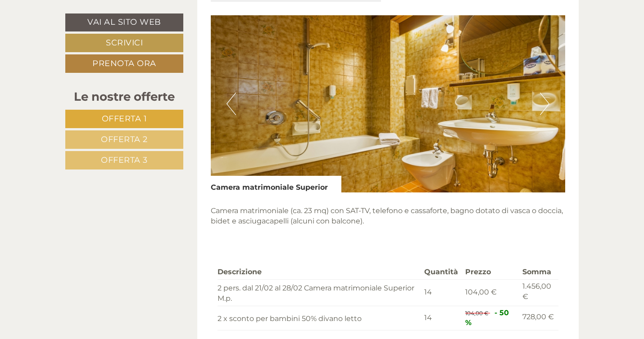  Describe the element at coordinates (81, 38) in the screenshot. I see `div: Buon giorno, come possiamo aiutarla?` at that location.